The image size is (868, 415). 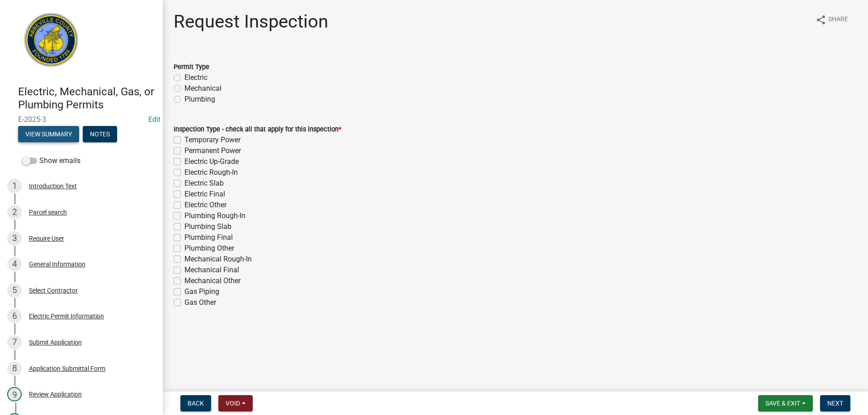 What do you see at coordinates (48, 212) in the screenshot?
I see `div: Parcel search` at bounding box center [48, 212].